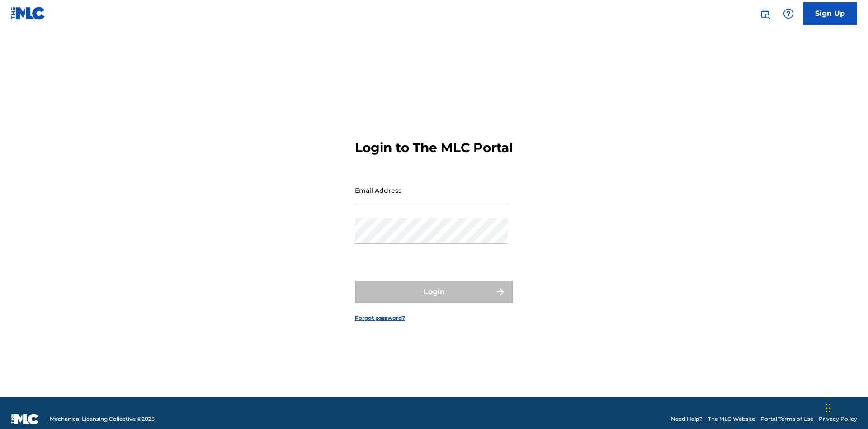 Image resolution: width=868 pixels, height=429 pixels. Describe the element at coordinates (765, 14) in the screenshot. I see `a: Public Search` at that location.